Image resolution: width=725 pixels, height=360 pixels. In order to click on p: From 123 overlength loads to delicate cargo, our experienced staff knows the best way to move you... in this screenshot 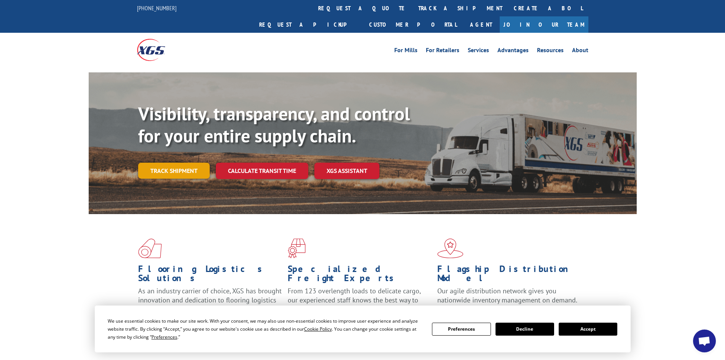, I will do `click(360, 303)`.